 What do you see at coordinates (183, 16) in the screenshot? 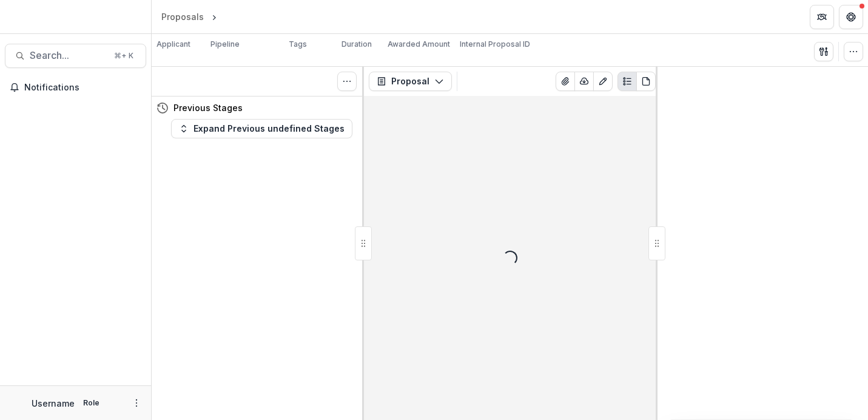
I see `div: Proposals` at bounding box center [183, 16].